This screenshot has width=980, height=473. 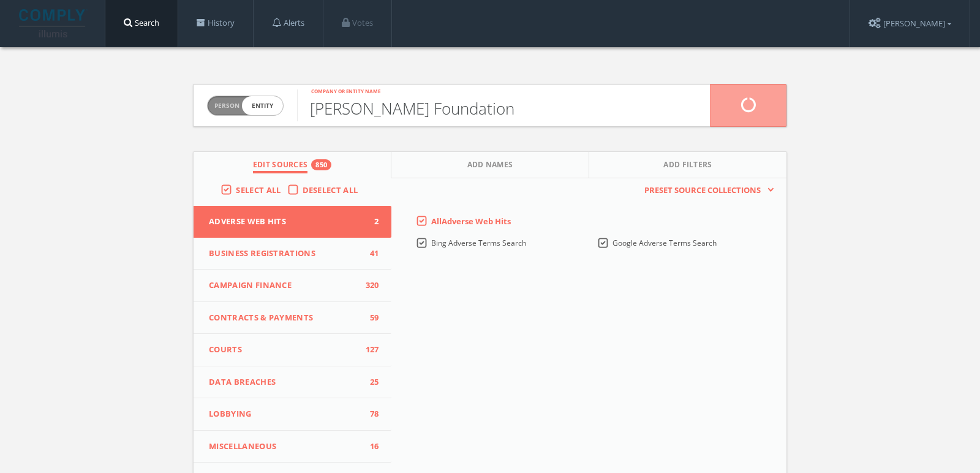 I want to click on span: Miscellaneous, so click(x=285, y=446).